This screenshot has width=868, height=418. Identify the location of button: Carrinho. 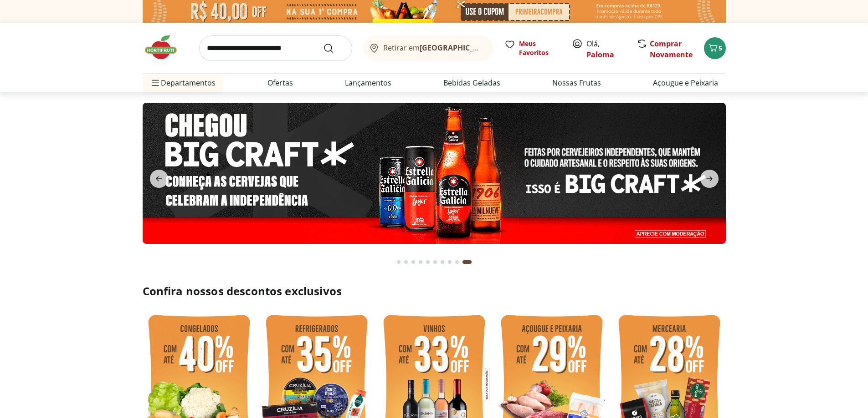
(716, 48).